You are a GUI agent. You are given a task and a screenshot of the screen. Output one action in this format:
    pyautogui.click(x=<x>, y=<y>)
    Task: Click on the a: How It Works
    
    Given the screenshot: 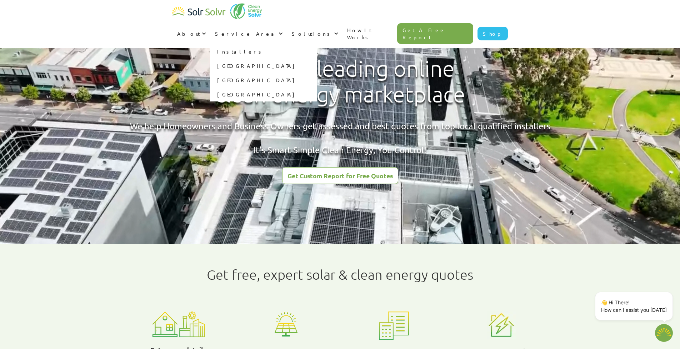 What is the action you would take?
    pyautogui.click(x=370, y=34)
    